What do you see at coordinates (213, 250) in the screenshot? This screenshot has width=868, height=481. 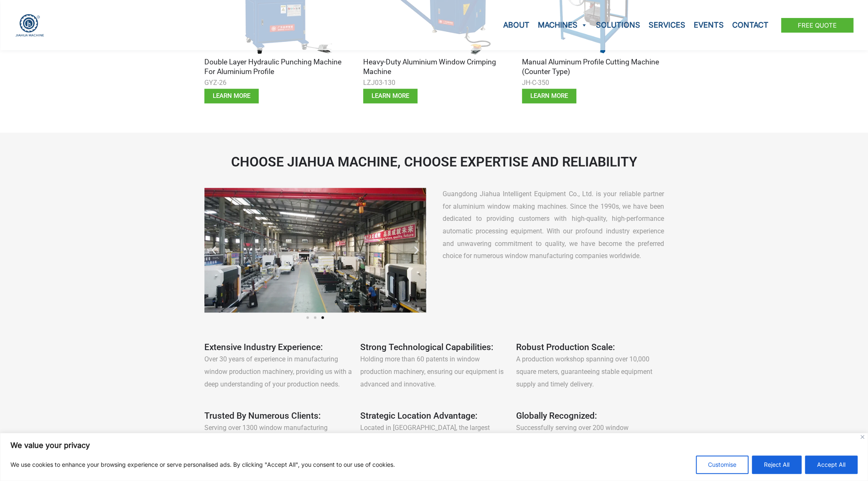 I see `div: 上一张幻灯片` at bounding box center [213, 250].